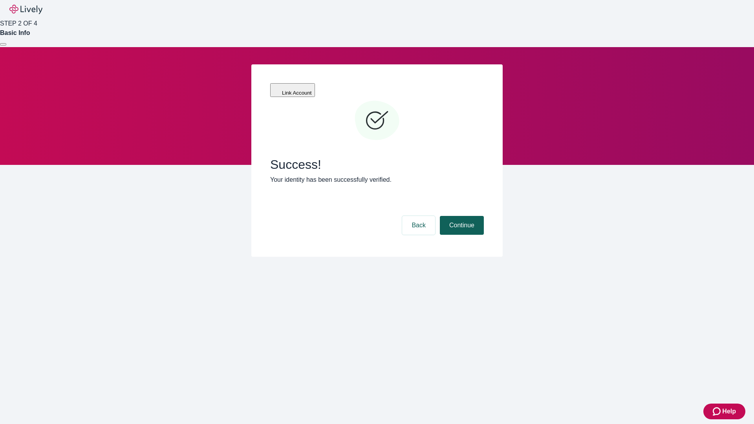 The height and width of the screenshot is (424, 754). What do you see at coordinates (717, 411) in the screenshot?
I see `svg: Zendesk support icon` at bounding box center [717, 411].